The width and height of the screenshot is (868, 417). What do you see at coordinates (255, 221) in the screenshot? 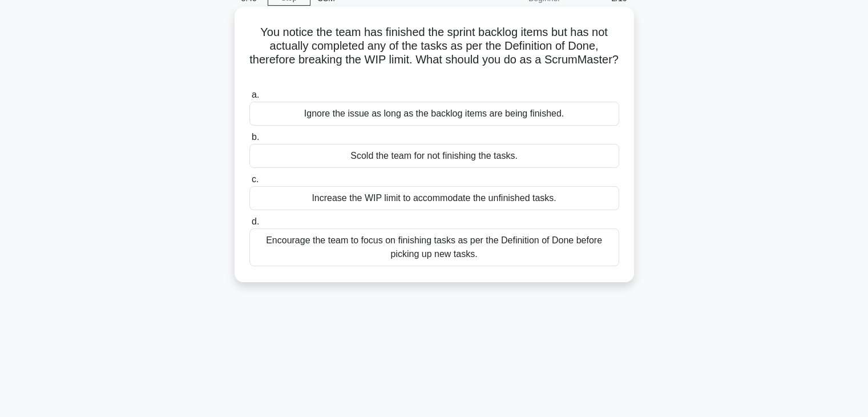
I see `span: d.` at bounding box center [255, 221].